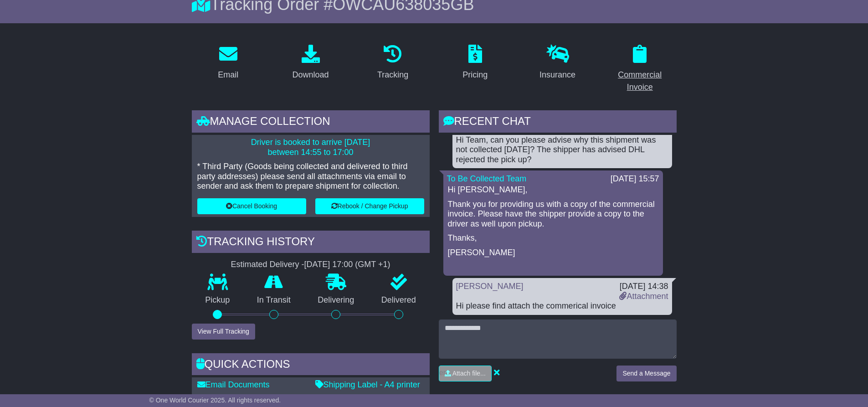 This screenshot has width=868, height=407. What do you see at coordinates (311, 123) in the screenshot?
I see `div: Manage collection` at bounding box center [311, 123].